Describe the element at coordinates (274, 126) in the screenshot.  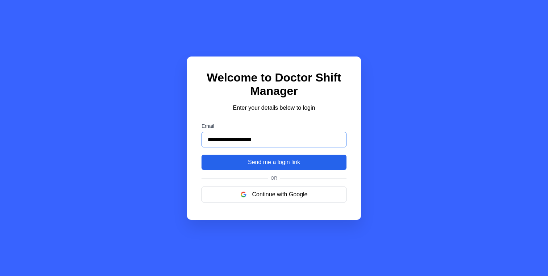
I see `label: Email` at that location.